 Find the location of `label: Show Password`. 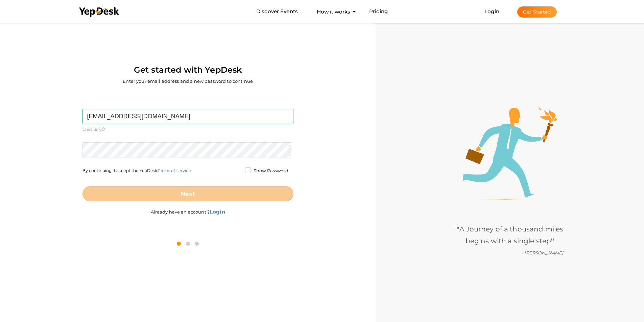

label: Show Password is located at coordinates (267, 171).